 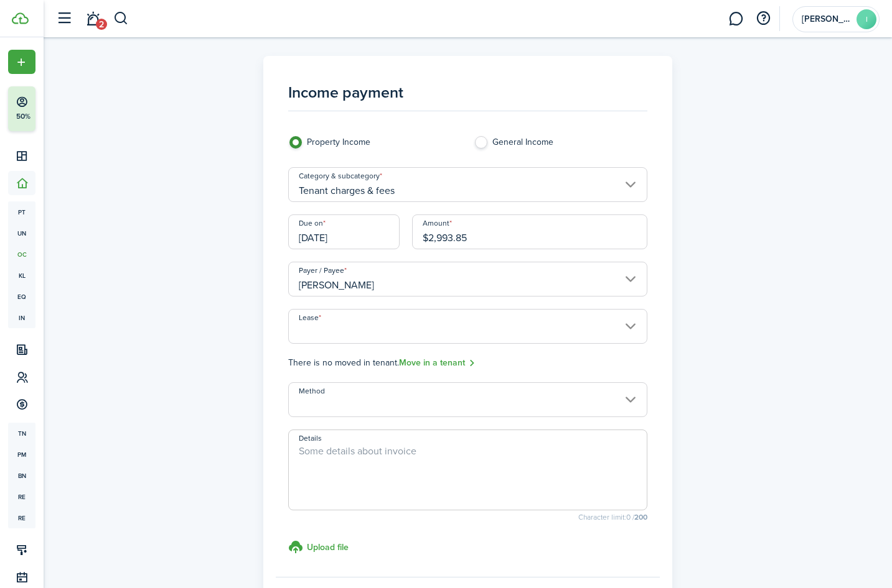 What do you see at coordinates (640, 517) in the screenshot?
I see `b: 200` at bounding box center [640, 517].